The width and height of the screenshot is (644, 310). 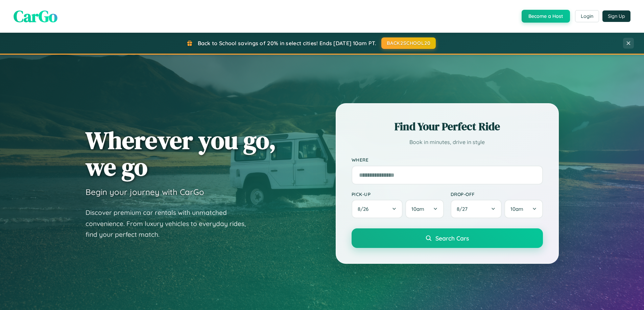 What do you see at coordinates (497, 194) in the screenshot?
I see `label: Drop-off` at bounding box center [497, 194].